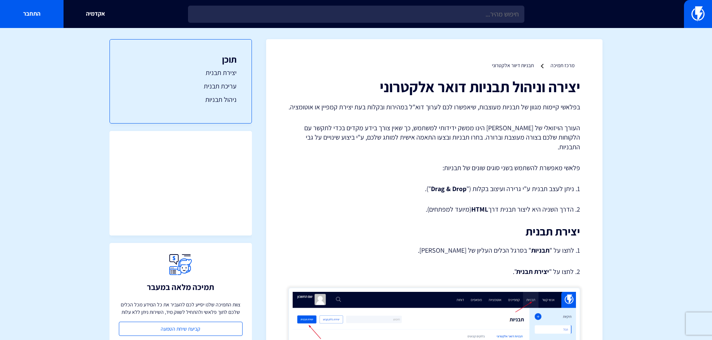  What do you see at coordinates (180, 86) in the screenshot?
I see `a: עריכת תבנית` at bounding box center [180, 86].